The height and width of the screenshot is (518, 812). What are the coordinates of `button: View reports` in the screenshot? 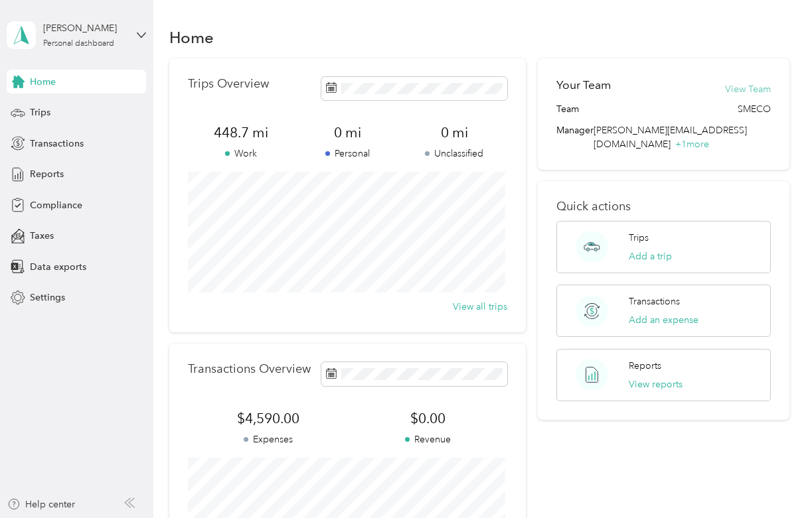 It's located at (655, 384).